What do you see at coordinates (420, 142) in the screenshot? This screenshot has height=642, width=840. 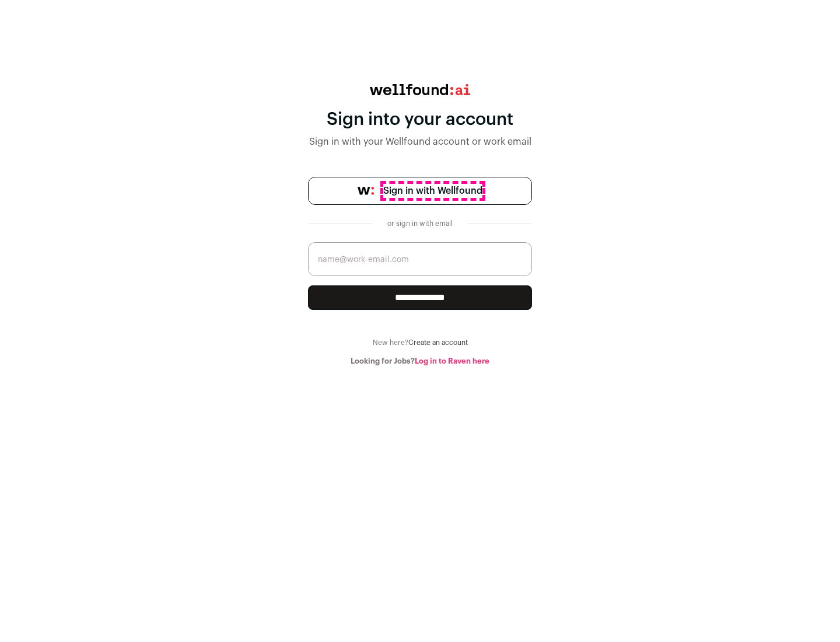 I see `div: Sign in with your Wellfound account or work email` at bounding box center [420, 142].